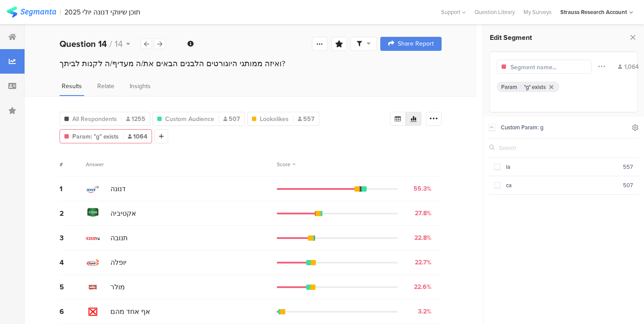 This screenshot has width=644, height=324. What do you see at coordinates (423, 287) in the screenshot?
I see `div: 22.6%` at bounding box center [423, 287].